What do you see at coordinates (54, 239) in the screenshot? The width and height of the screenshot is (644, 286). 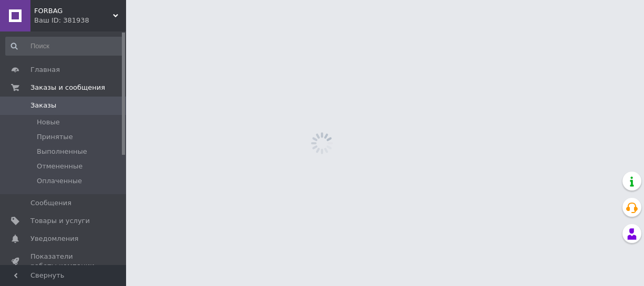 I see `span: Уведомления` at bounding box center [54, 239].